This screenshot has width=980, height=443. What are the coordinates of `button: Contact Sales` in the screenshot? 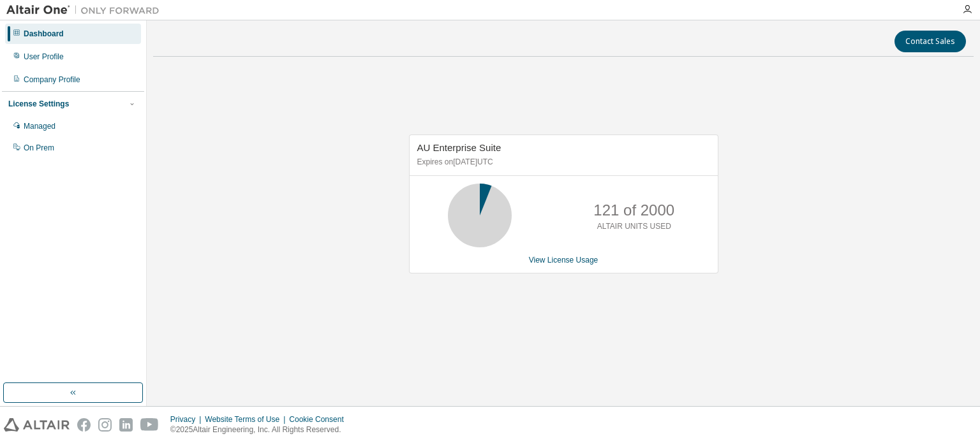 It's located at (930, 42).